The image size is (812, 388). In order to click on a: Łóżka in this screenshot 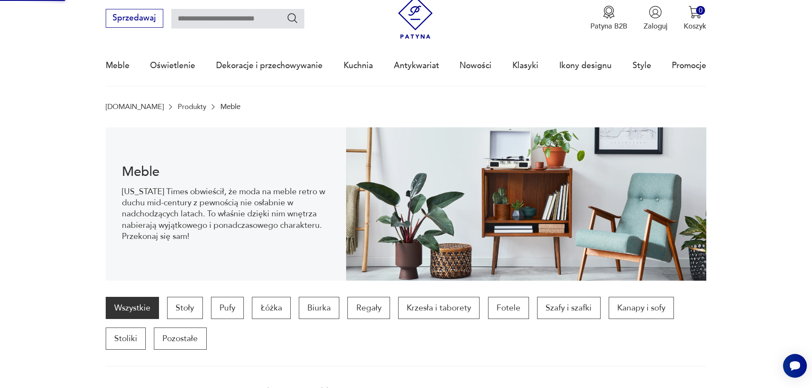, I will do `click(271, 308)`.